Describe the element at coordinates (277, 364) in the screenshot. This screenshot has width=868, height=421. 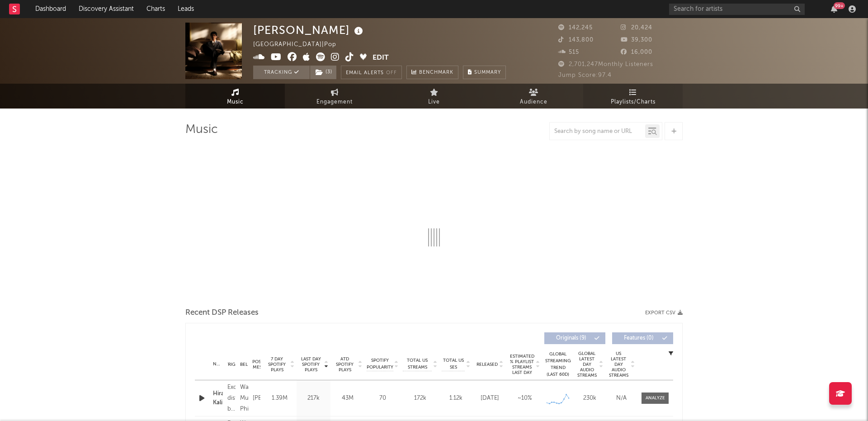
I see `span: 7 Day Spotify Plays` at that location.